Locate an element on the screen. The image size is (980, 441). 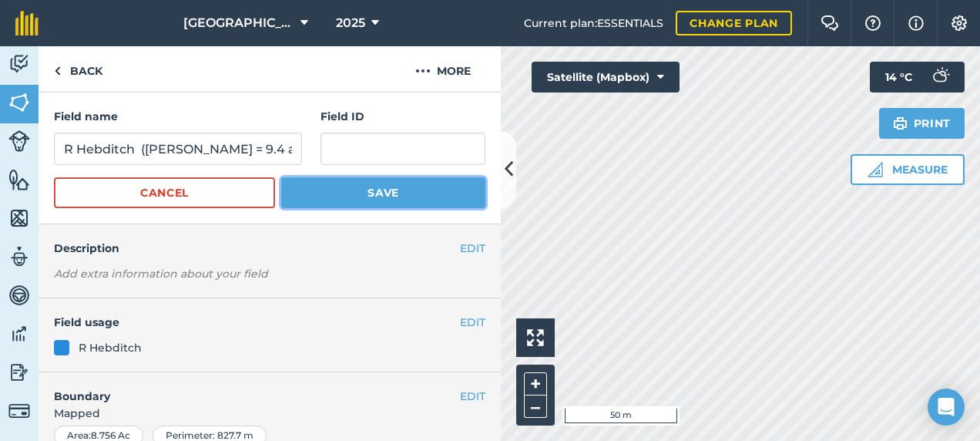
h4: Boundary is located at coordinates (249, 388).